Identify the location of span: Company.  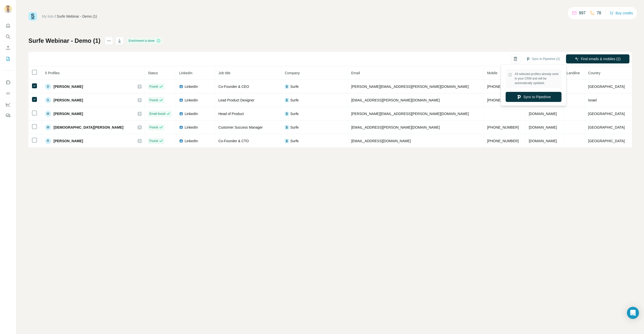
(292, 73).